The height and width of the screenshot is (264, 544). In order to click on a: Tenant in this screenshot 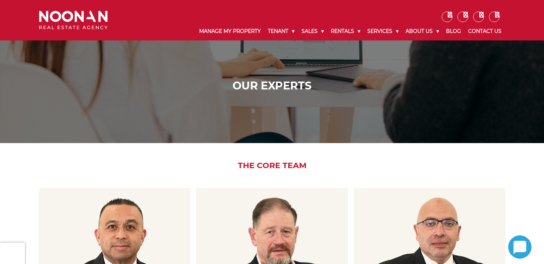, I will do `click(281, 31)`.